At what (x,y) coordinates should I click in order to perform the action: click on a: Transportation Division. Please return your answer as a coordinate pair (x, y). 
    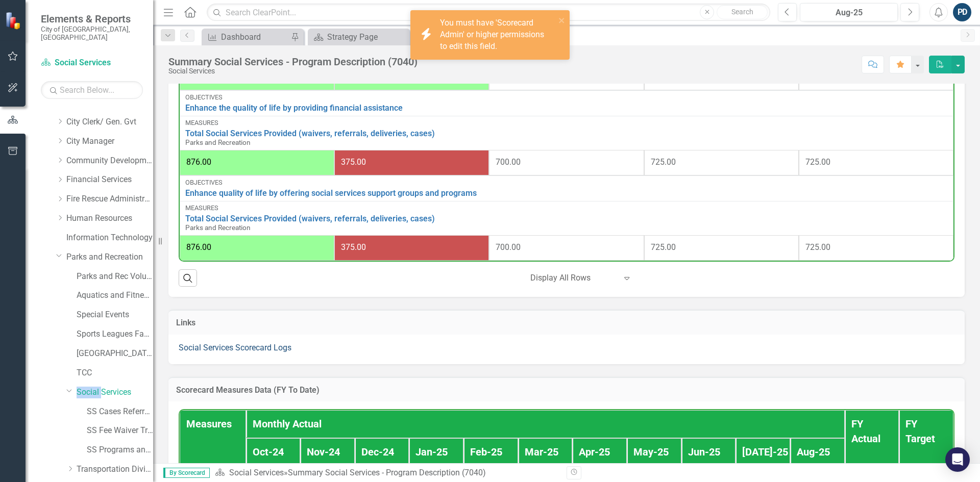
    Looking at the image, I should click on (115, 469).